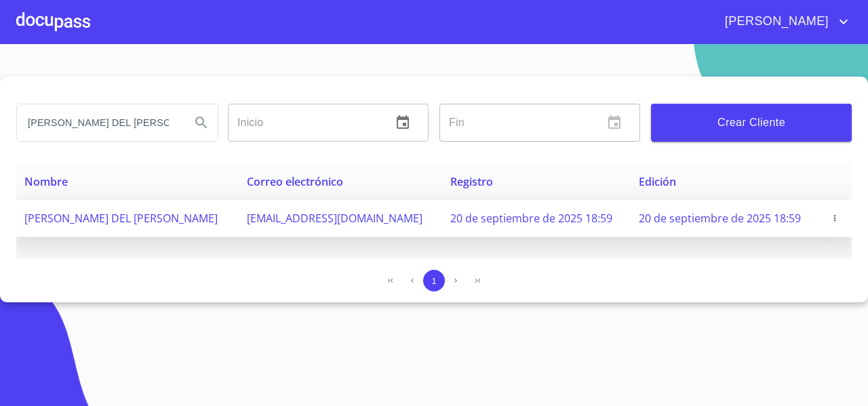 The height and width of the screenshot is (406, 868). Describe the element at coordinates (752, 123) in the screenshot. I see `span: Crear Cliente` at that location.